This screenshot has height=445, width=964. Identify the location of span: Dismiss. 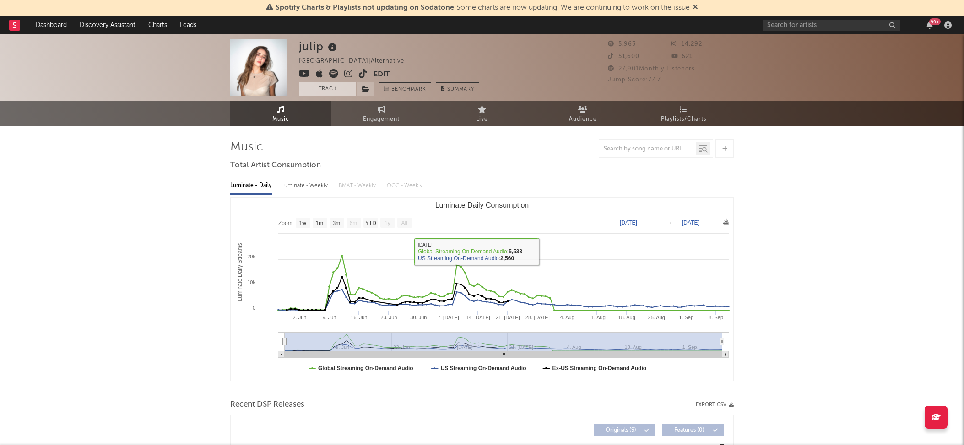
(695, 8).